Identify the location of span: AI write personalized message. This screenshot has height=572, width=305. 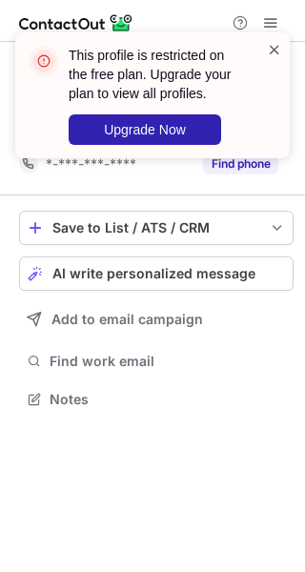
(153, 273).